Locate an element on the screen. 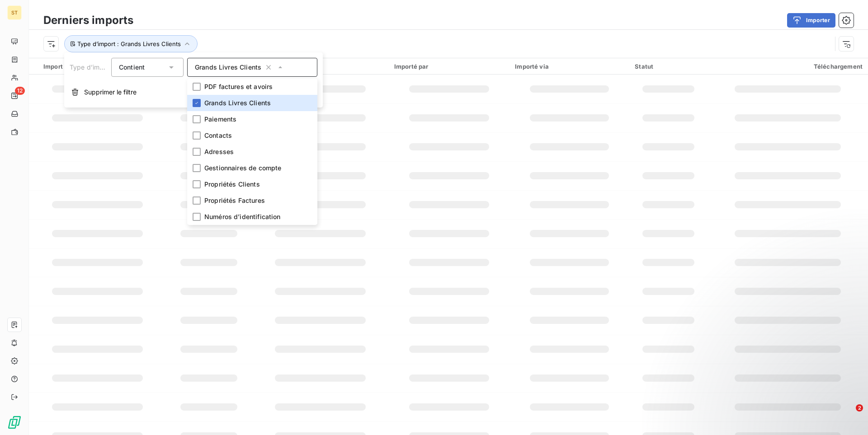  span: Contacts is located at coordinates (218, 135).